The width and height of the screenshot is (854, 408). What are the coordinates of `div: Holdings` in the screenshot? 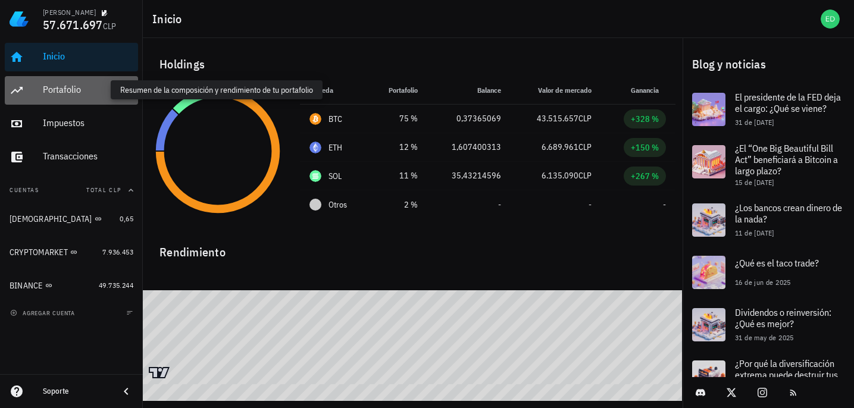 It's located at (413, 64).